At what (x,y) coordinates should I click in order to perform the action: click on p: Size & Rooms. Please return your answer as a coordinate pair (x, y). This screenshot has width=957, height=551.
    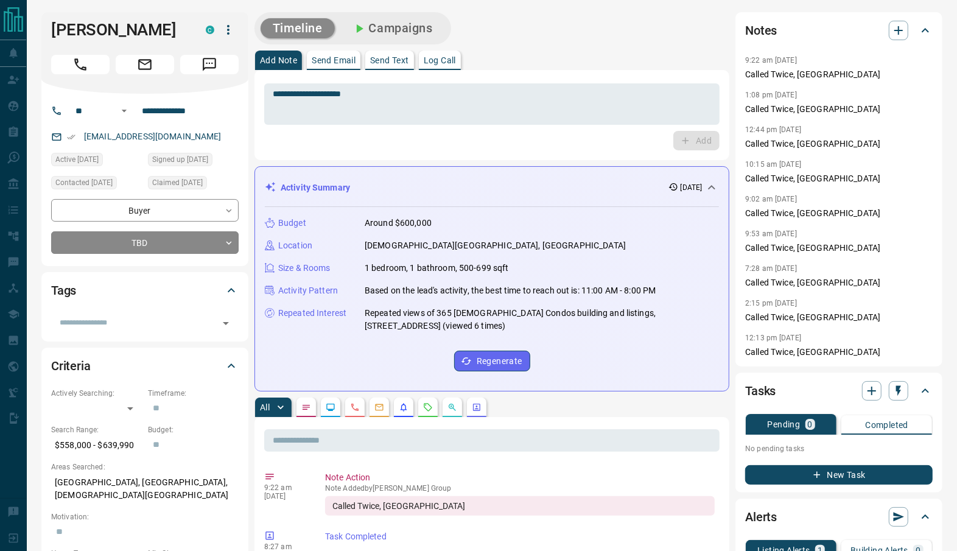
    Looking at the image, I should click on (304, 268).